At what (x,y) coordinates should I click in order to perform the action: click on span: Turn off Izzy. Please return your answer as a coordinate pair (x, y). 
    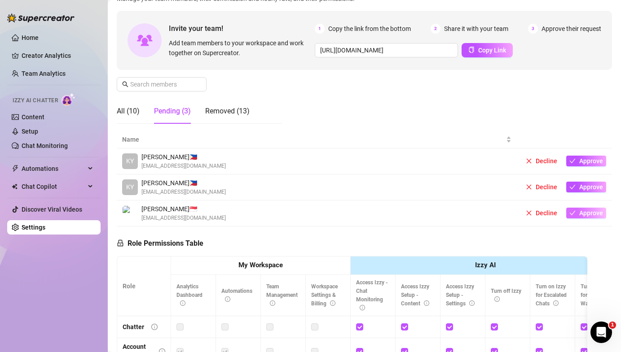
    Looking at the image, I should click on (506, 295).